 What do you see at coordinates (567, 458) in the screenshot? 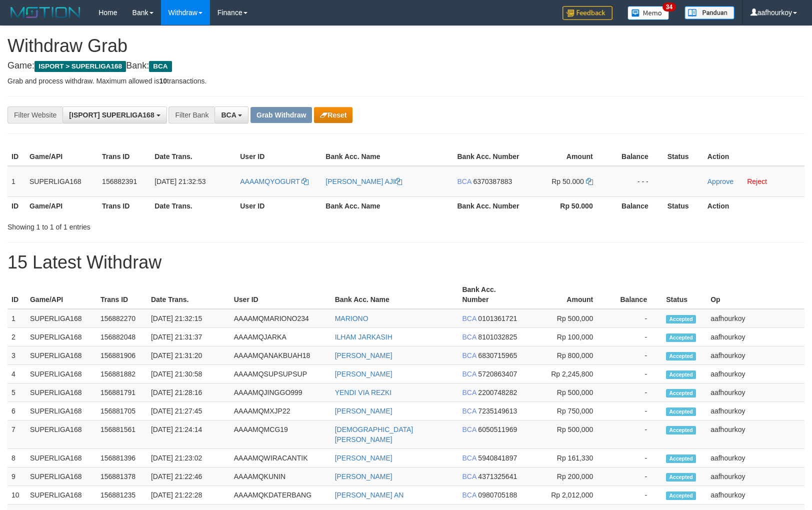
I see `td: Rp 161,330` at bounding box center [567, 458].